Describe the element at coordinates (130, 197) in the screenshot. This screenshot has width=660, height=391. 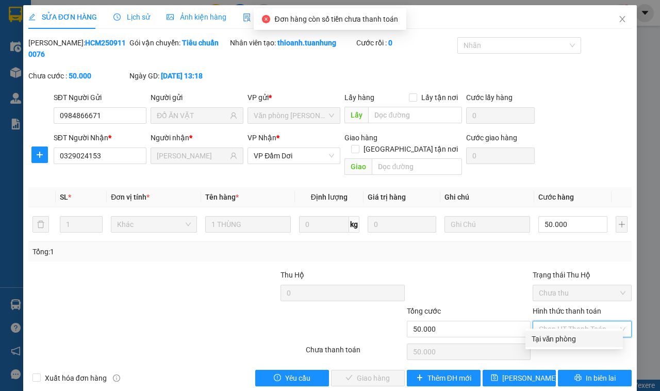
I see `span: Đơn vị tính` at that location.